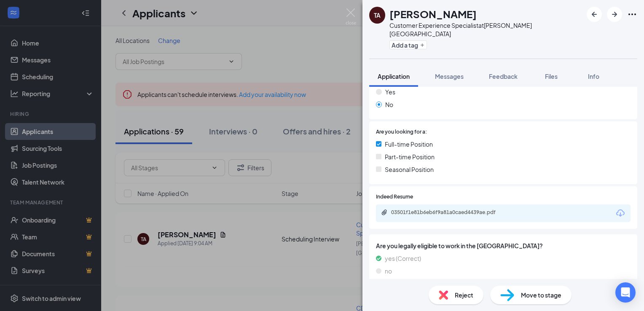  Describe the element at coordinates (394, 76) in the screenshot. I see `span: Application` at that location.